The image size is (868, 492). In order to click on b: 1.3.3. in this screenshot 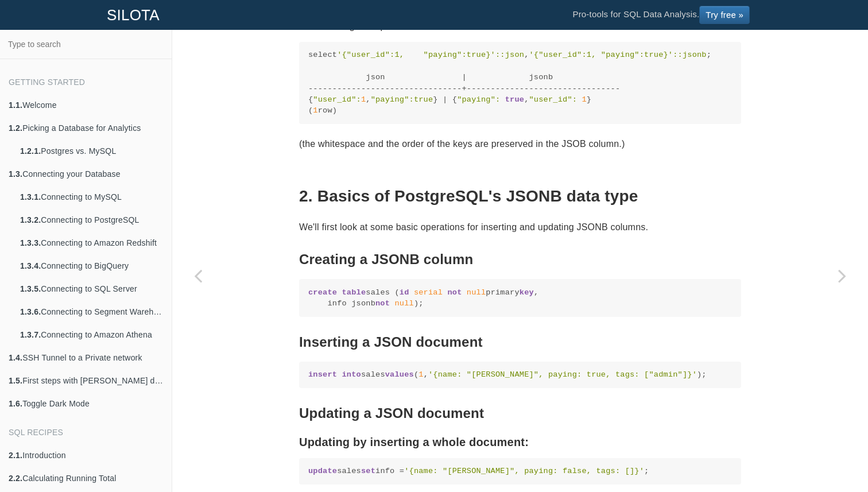, I will do `click(31, 243)`.